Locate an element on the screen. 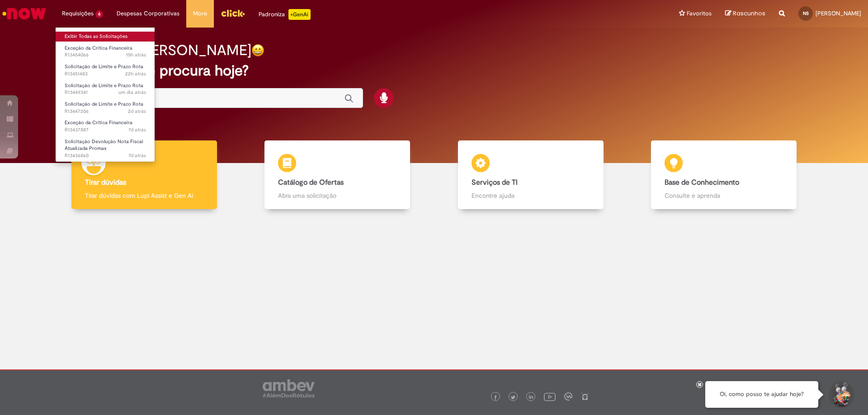 The width and height of the screenshot is (868, 415). span: More is located at coordinates (200, 13).